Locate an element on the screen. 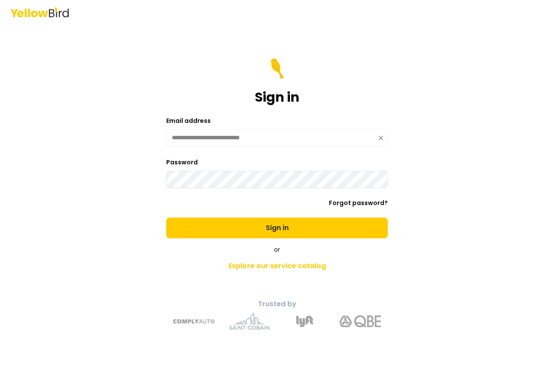 The image size is (554, 388). p: Trusted by is located at coordinates (277, 304).